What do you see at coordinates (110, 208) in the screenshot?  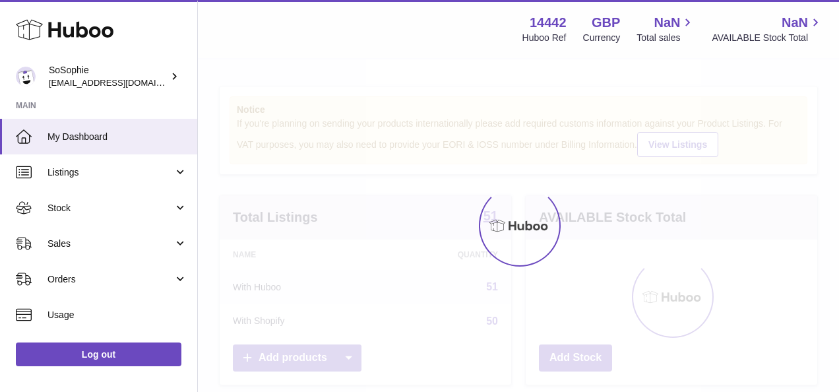 I see `span: Stock` at bounding box center [110, 208].